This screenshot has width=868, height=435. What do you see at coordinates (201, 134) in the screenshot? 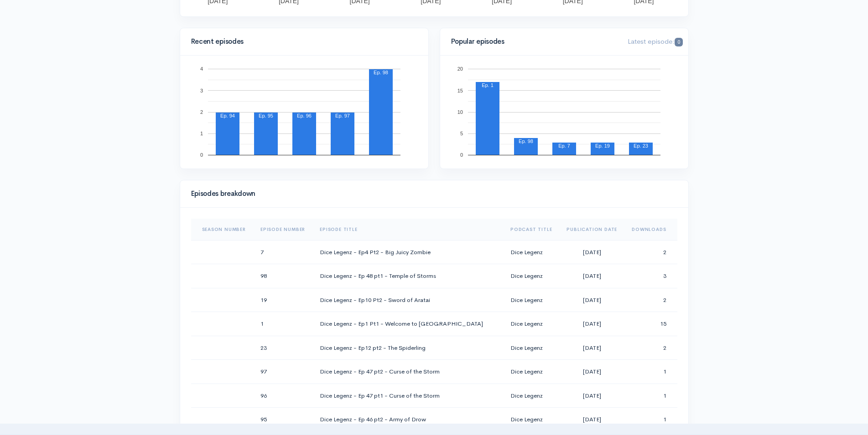
I see `text: 1` at bounding box center [201, 134].